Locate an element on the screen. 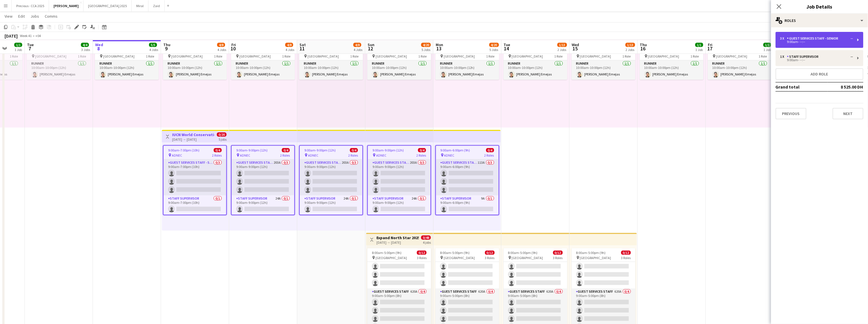 This screenshot has width=868, height=324. span: 9:00am-9:00pm (12h) is located at coordinates (320, 150).